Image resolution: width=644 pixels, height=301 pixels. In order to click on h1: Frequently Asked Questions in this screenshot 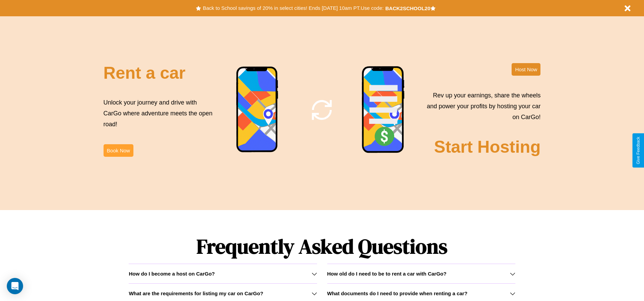, I will do `click(322, 246)`.